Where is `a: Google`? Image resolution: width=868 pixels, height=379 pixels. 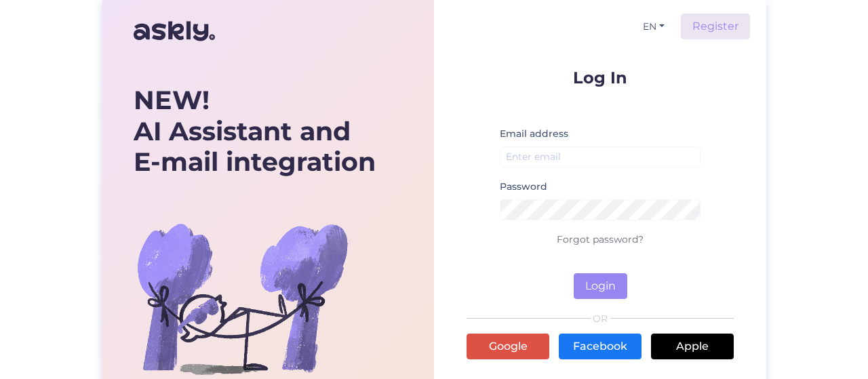
a: Google is located at coordinates (508, 347).